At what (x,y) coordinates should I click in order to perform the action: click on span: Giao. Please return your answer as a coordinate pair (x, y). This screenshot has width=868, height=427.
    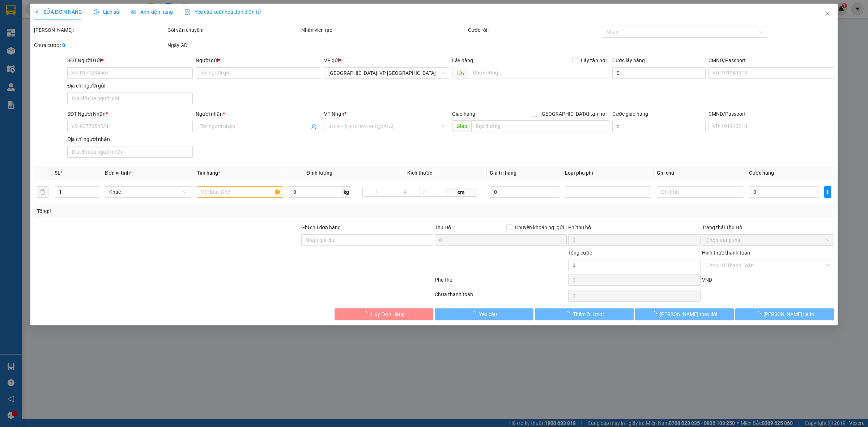
    Looking at the image, I should click on (462, 127).